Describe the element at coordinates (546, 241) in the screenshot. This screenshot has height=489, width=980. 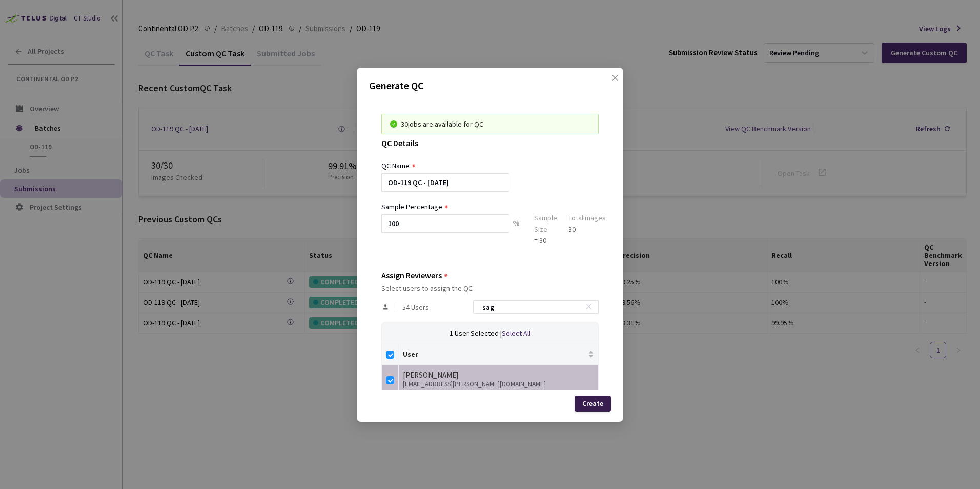
I see `div: = 30` at that location.